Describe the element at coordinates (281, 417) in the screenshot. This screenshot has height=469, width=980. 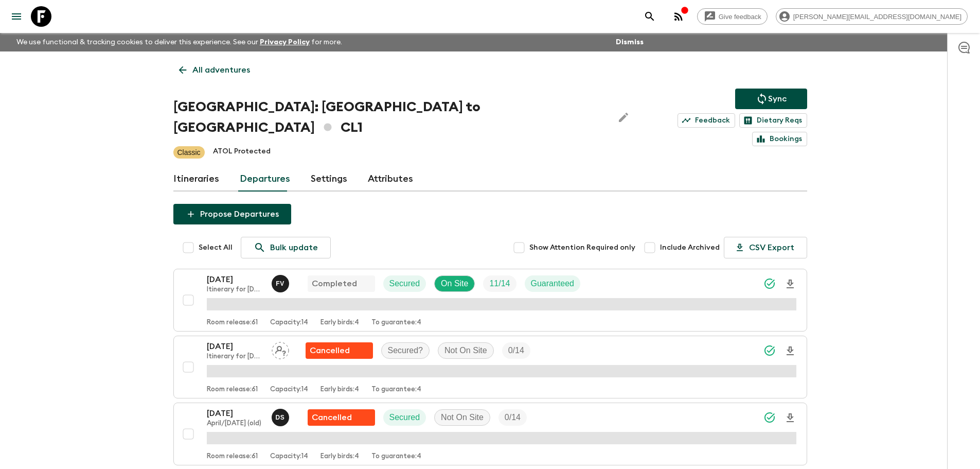
I see `button: DS` at that location.